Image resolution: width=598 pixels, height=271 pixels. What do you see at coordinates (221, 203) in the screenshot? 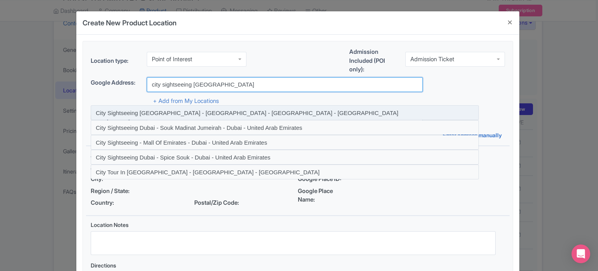
I see `span: Postal/Zip Code:` at bounding box center [221, 203].